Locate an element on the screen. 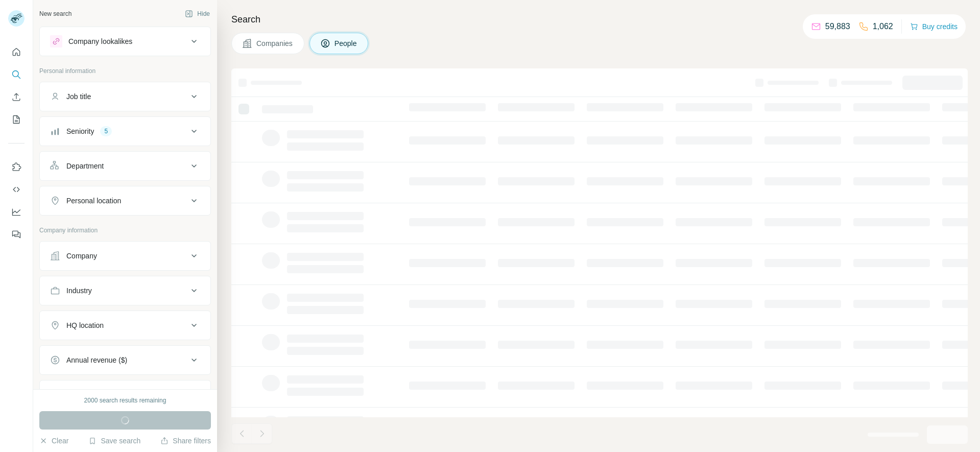 The height and width of the screenshot is (452, 980). span: Companies is located at coordinates (274, 43).